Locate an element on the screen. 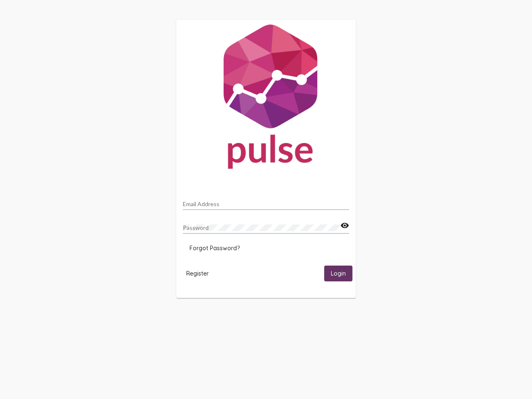  span: Login is located at coordinates (338, 274).